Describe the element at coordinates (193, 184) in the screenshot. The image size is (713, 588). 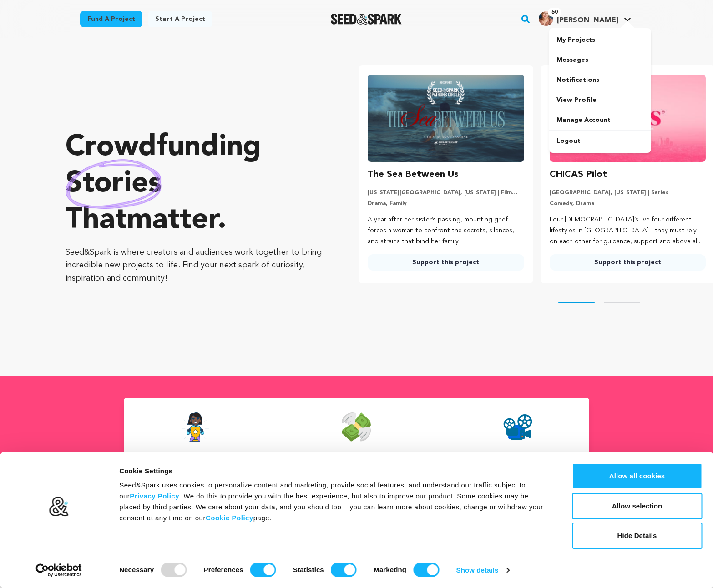
I see `p: Crowdfunding that .` at that location.